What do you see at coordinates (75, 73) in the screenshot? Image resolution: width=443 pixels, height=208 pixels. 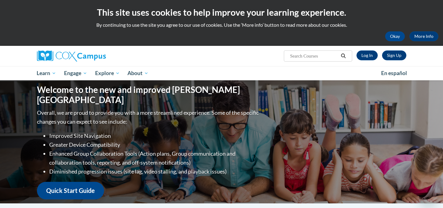 I see `span: Engage` at bounding box center [75, 73].